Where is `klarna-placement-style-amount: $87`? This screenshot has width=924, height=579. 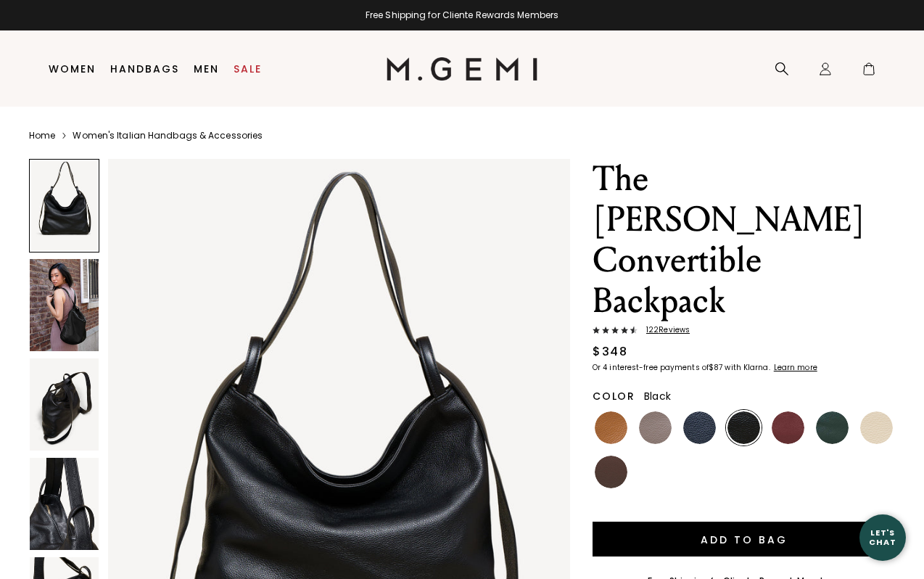
klarna-placement-style-amount: $87 is located at coordinates (715, 367).